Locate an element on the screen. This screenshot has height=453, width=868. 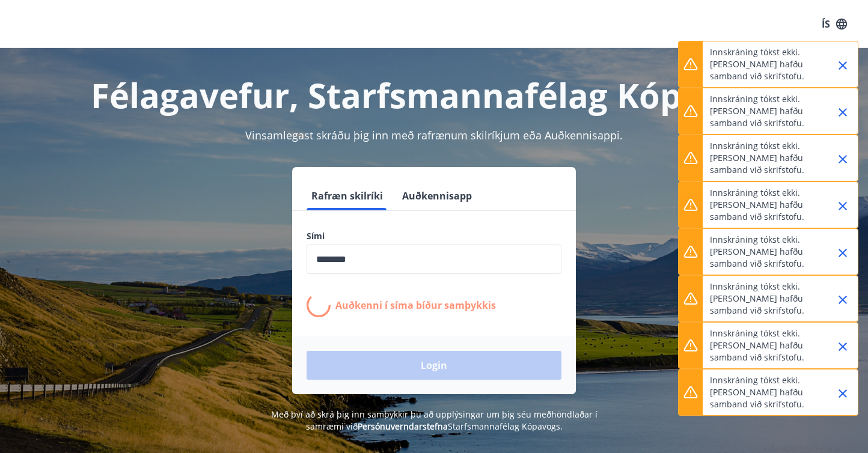
h1: Félagavefur, Starfsmannafélag Kópavogs is located at coordinates (434, 95).